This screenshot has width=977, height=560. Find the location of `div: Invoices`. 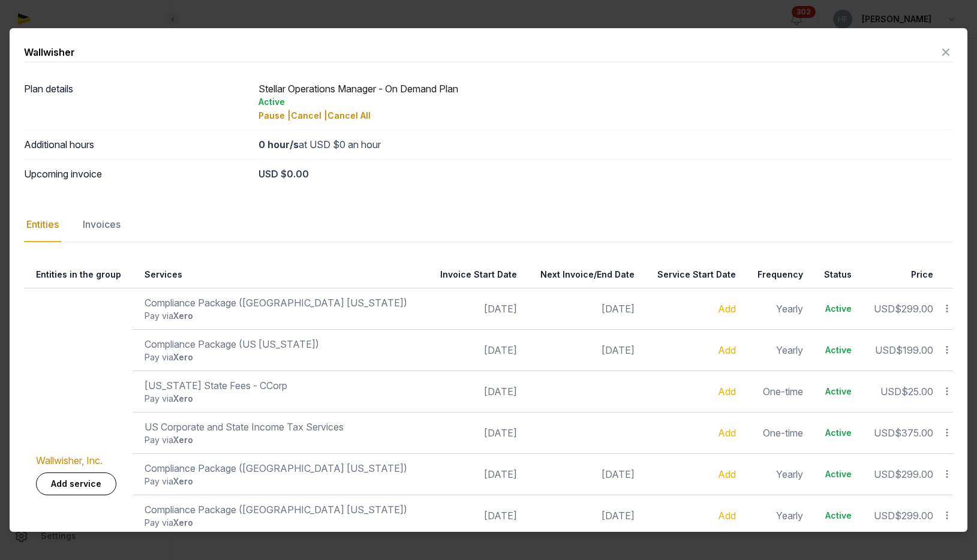

div: Invoices is located at coordinates (101, 225).